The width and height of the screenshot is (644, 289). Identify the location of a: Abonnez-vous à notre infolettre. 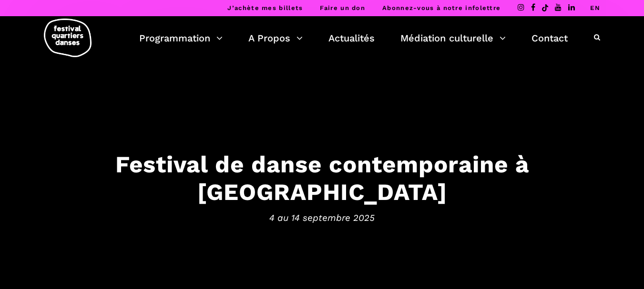
(441, 8).